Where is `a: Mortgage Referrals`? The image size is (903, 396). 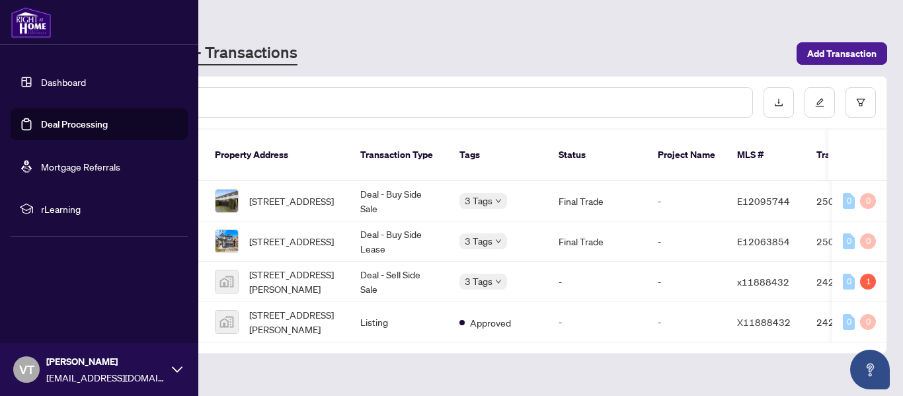
a: Mortgage Referrals is located at coordinates (81, 167).